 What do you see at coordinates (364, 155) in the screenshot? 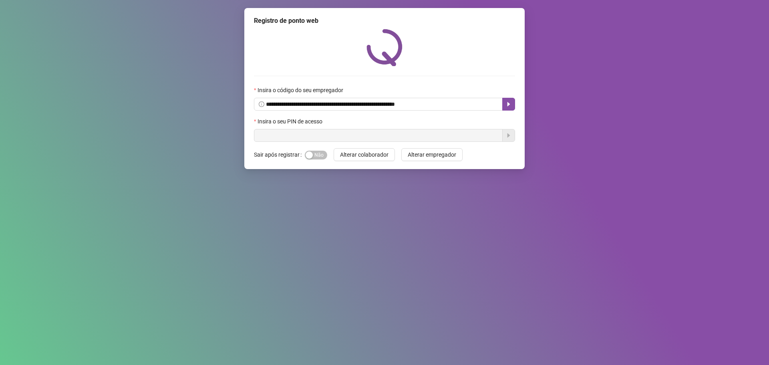
I see `button: Alterar colaborador` at bounding box center [364, 155].